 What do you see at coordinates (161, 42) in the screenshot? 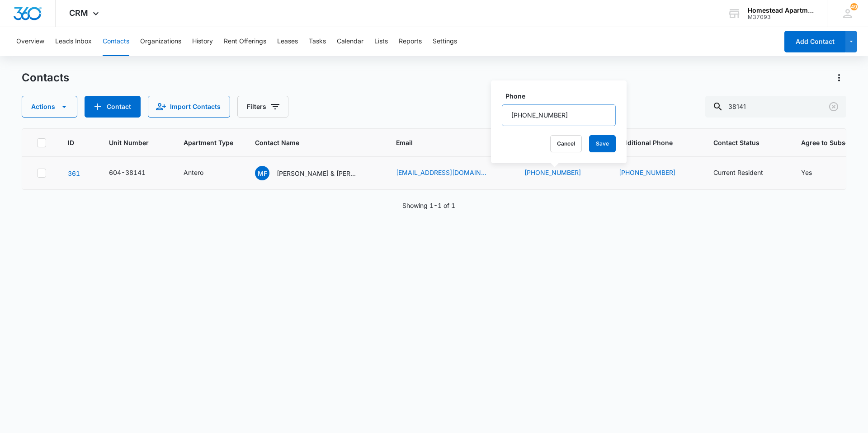
I see `button: Organizations` at bounding box center [161, 42].